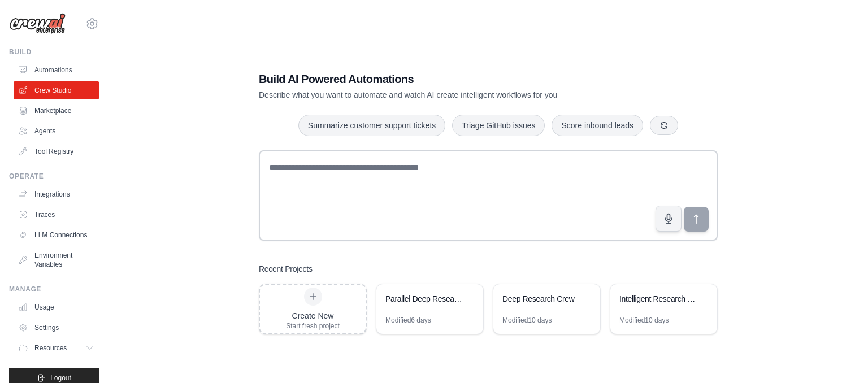  Describe the element at coordinates (56, 90) in the screenshot. I see `a: Crew Studio` at that location.